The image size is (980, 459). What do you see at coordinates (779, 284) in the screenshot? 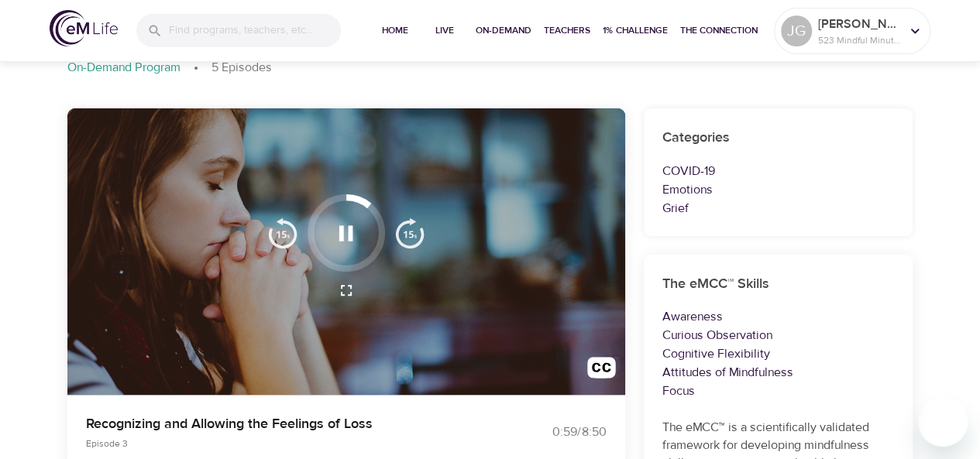
I see `h6: The eMCC™ Skills` at bounding box center [779, 284].